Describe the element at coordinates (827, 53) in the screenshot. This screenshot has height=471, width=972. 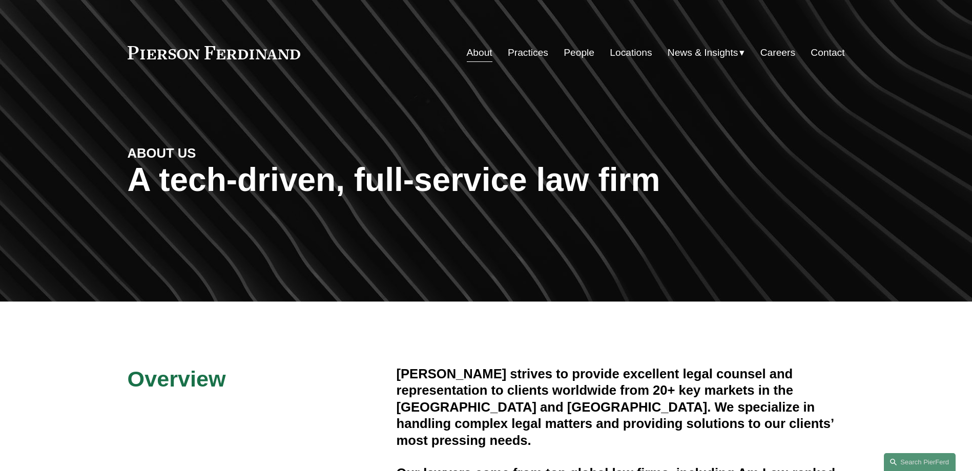
I see `a: Contact` at that location.